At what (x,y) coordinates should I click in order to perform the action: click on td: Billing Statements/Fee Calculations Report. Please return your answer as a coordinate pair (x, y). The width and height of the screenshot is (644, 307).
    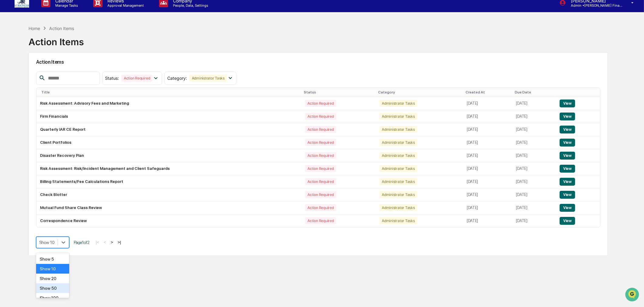
    Looking at the image, I should click on (169, 182).